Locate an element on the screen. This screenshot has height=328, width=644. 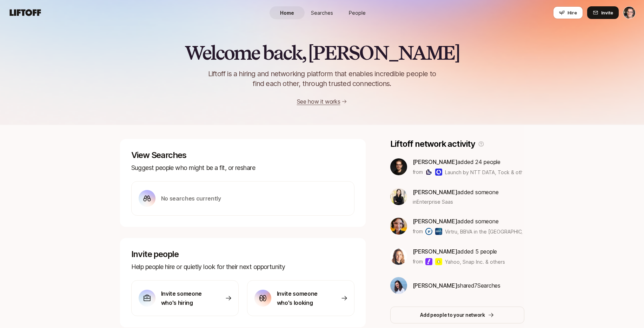
img: ACg8ocLkLr99FhTl-kK-fHkDFhetpnfS0fTAm4rmr9-oxoZ0EDUNs14=s160-c is located at coordinates (398, 166).